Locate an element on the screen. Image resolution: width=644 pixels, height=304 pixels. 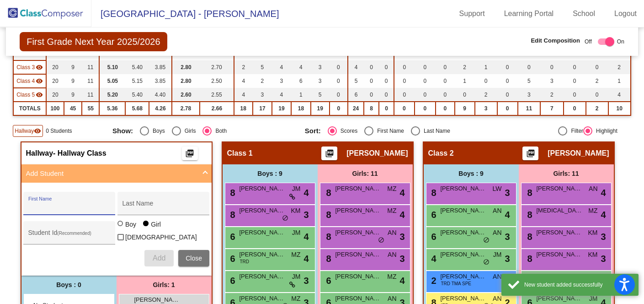
span: Show: is located at coordinates (122, 131).